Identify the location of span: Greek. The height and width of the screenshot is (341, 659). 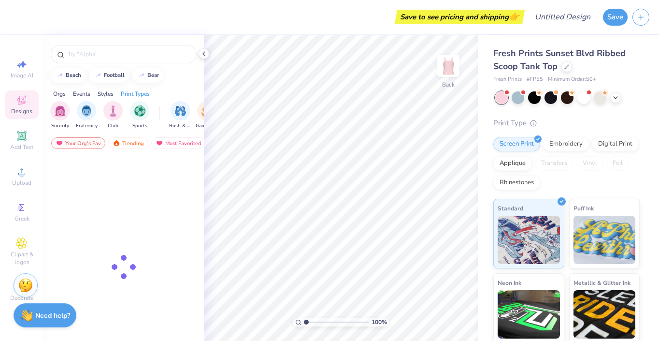
(22, 219).